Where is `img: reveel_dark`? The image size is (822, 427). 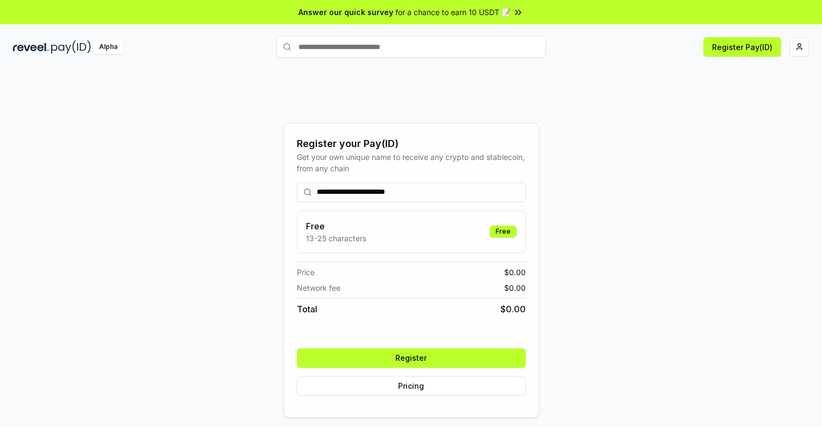 img: reveel_dark is located at coordinates (31, 47).